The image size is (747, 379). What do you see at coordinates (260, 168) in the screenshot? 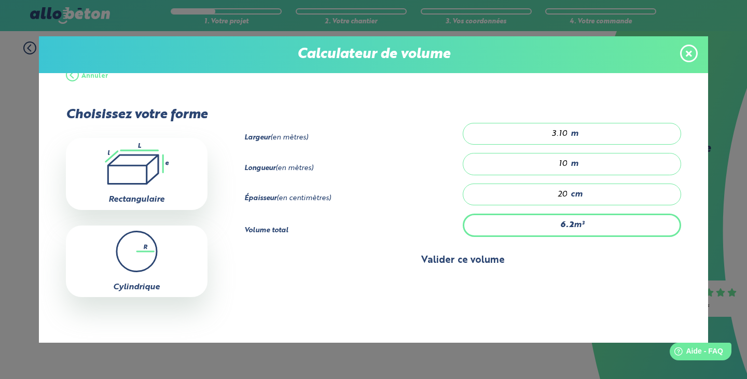
I see `strong: Longueur` at bounding box center [260, 168].